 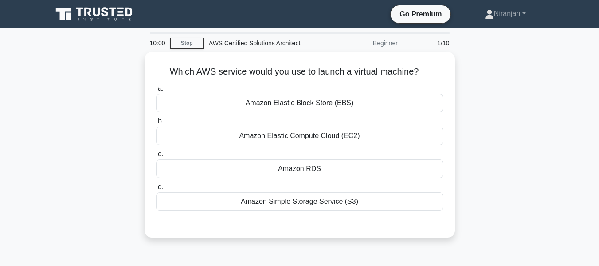 I want to click on span: a., so click(x=161, y=88).